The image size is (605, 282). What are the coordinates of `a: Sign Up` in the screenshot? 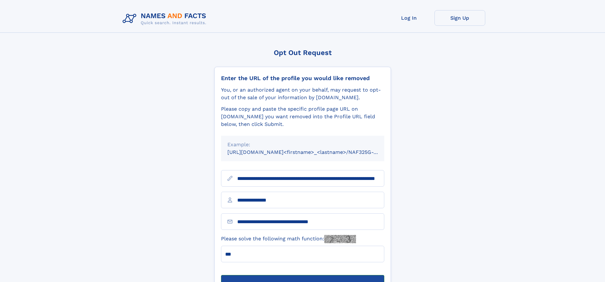 It's located at (460, 18).